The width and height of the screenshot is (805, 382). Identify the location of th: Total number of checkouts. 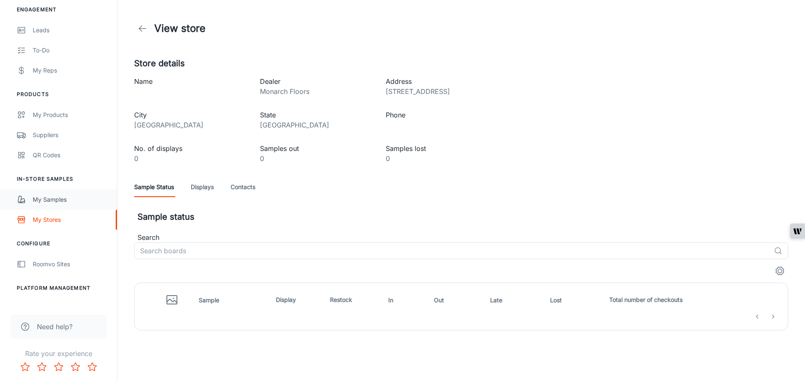
(693, 300).